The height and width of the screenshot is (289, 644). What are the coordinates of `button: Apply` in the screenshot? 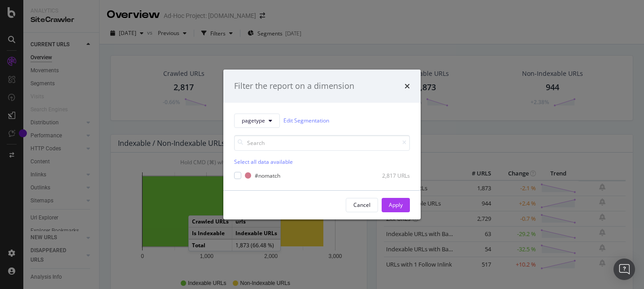 It's located at (396, 205).